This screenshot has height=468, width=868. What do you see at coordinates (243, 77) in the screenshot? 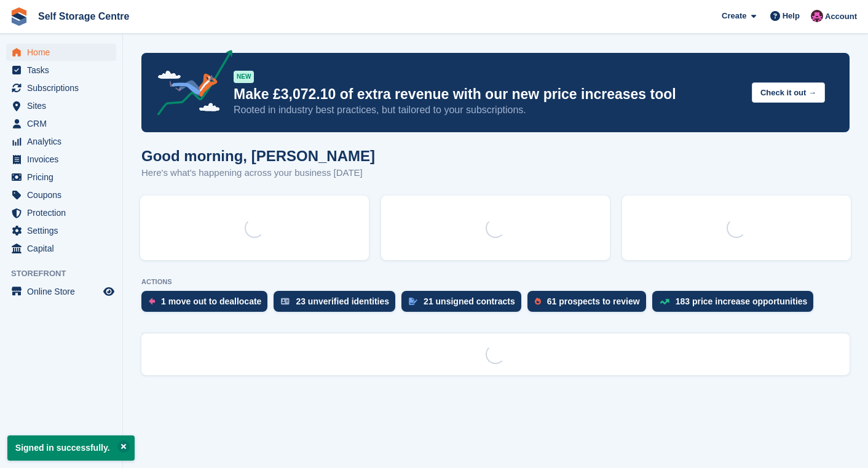
I see `div: NEW` at bounding box center [243, 77].